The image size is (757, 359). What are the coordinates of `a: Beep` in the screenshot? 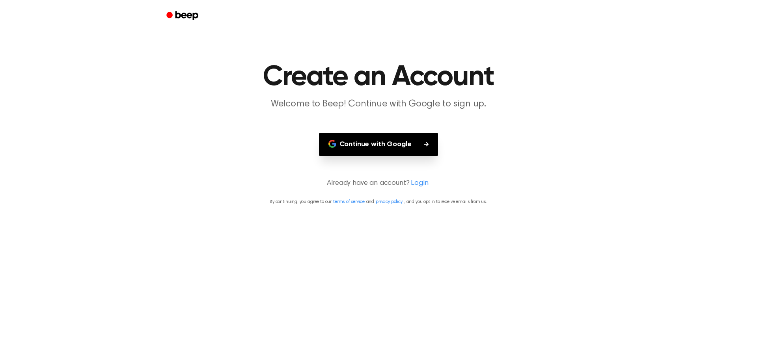 It's located at (183, 16).